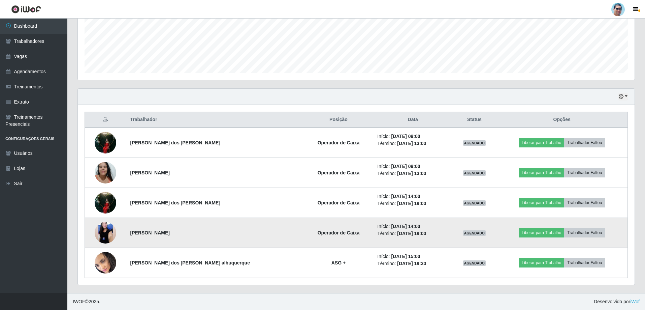 This screenshot has height=310, width=645. I want to click on a: iWof, so click(635, 301).